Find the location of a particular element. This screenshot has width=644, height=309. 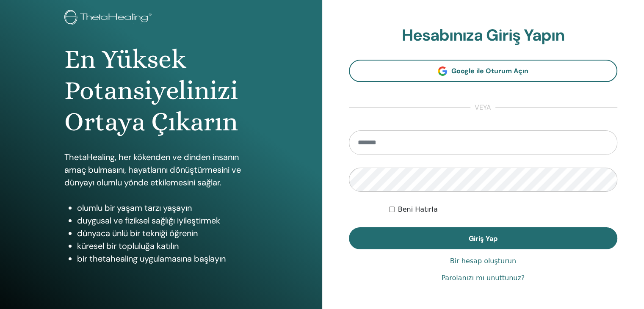

a: Google ile Oturum Açın is located at coordinates (483, 70).